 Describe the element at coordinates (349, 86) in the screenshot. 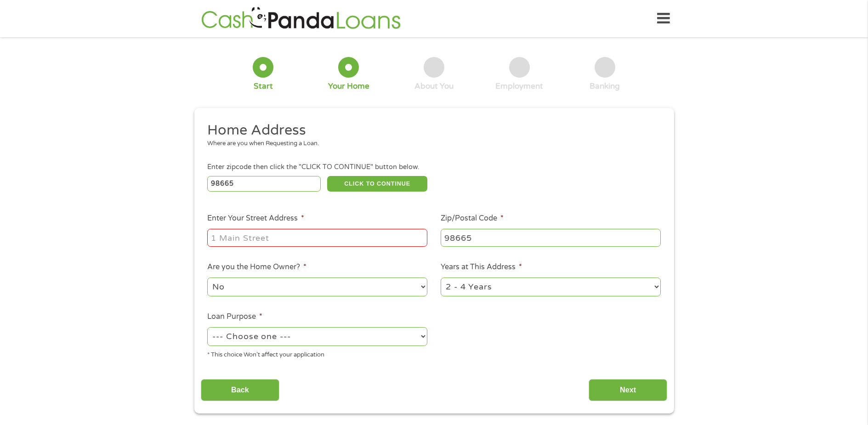

I see `div: Your Home` at that location.